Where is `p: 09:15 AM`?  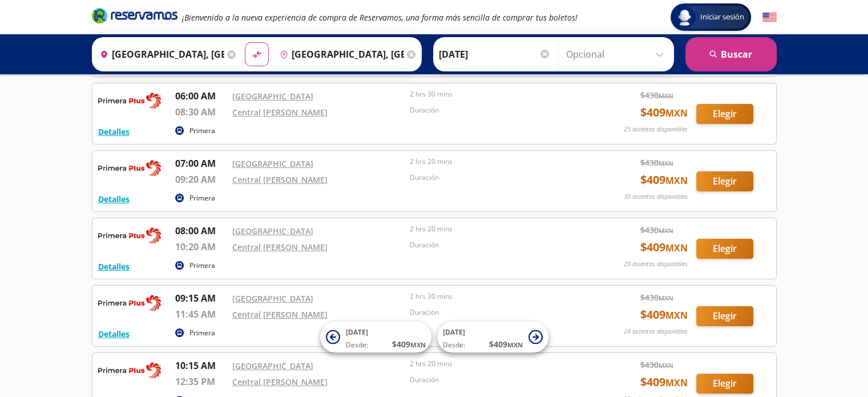 p: 09:15 AM is located at coordinates (201, 298).